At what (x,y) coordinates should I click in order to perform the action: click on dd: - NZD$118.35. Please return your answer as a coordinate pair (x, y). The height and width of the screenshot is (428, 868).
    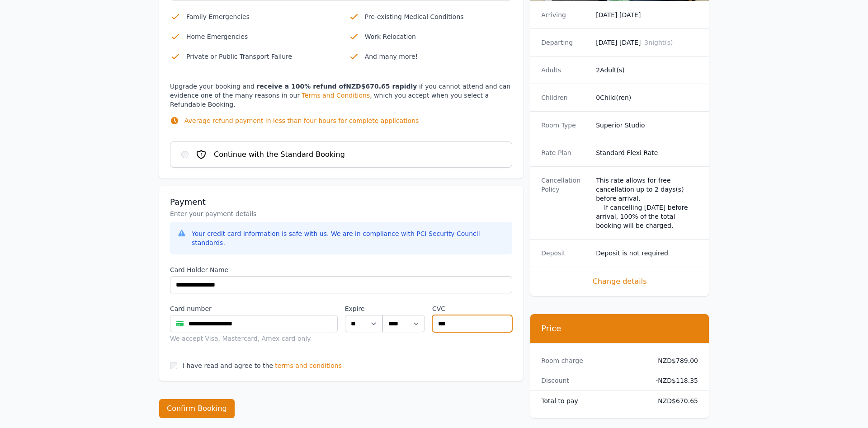
    Looking at the image, I should click on (674, 381).